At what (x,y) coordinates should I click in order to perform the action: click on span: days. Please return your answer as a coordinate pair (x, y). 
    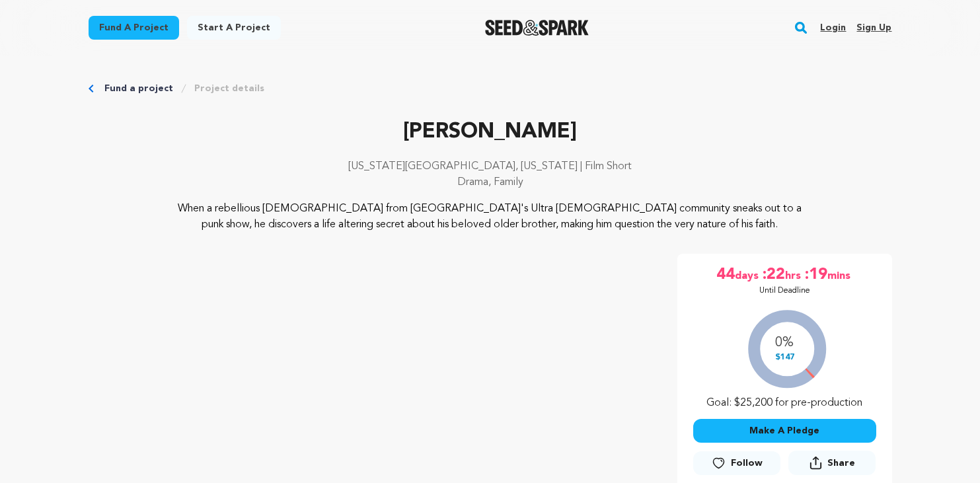
    Looking at the image, I should click on (748, 275).